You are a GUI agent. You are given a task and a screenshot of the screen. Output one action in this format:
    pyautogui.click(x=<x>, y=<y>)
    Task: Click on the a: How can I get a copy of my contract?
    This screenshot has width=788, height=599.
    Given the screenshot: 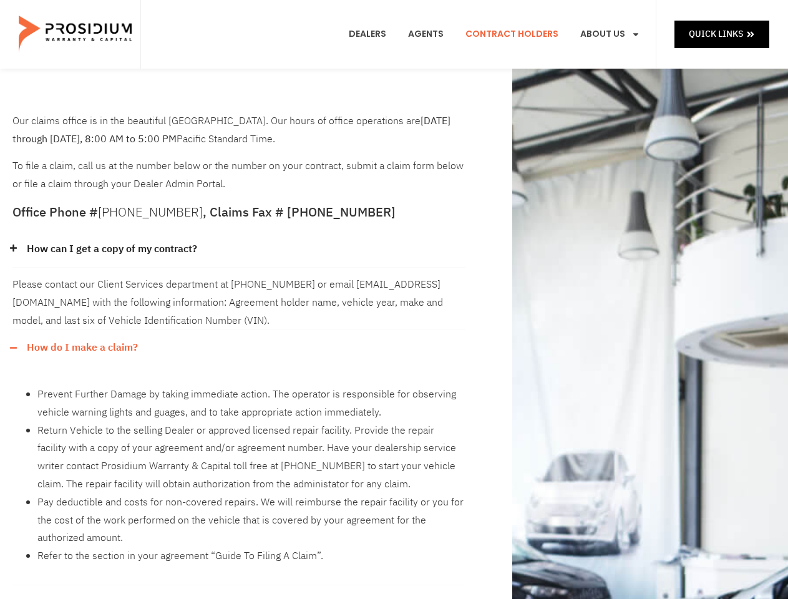 What is the action you would take?
    pyautogui.click(x=112, y=249)
    